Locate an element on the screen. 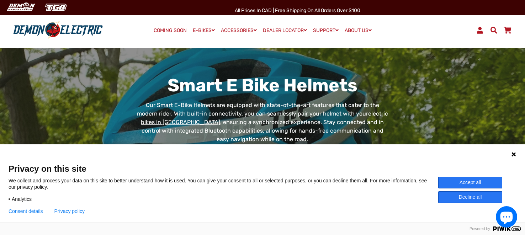 The image size is (525, 235). img: Demon Electric logo is located at coordinates (58, 30).